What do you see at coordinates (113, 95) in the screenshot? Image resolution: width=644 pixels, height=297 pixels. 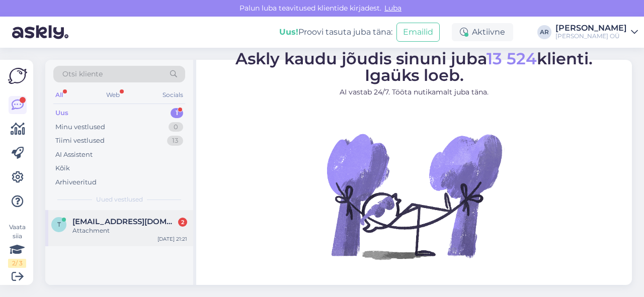 I see `div: Web` at bounding box center [113, 95].